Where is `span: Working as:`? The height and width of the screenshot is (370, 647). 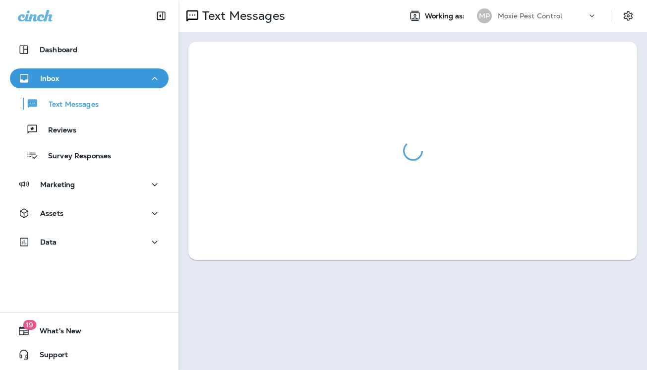
span: Working as: is located at coordinates (446, 16).